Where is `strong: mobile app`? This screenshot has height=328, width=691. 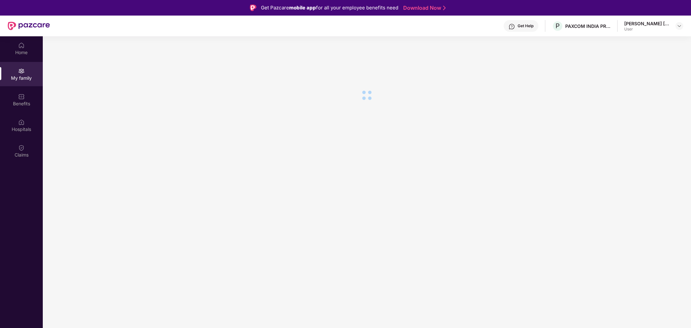 strong: mobile app is located at coordinates (302, 7).